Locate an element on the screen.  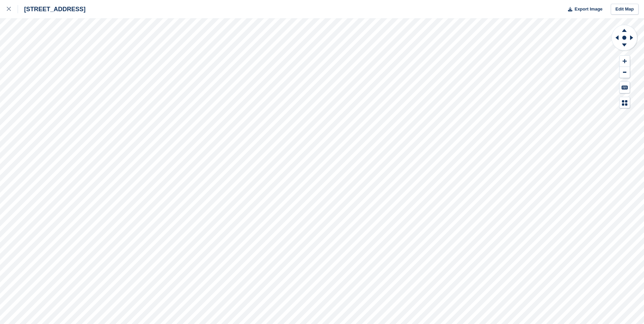
button: Zoom In is located at coordinates (625, 61).